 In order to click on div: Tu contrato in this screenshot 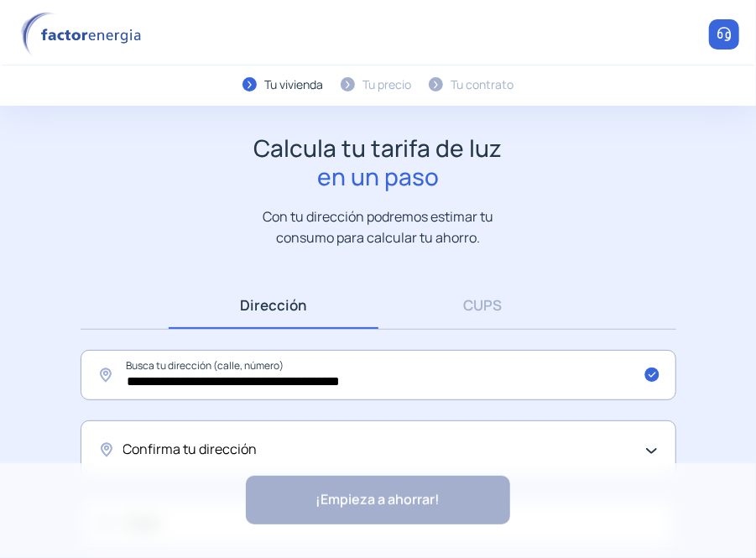, I will do `click(482, 84)`.